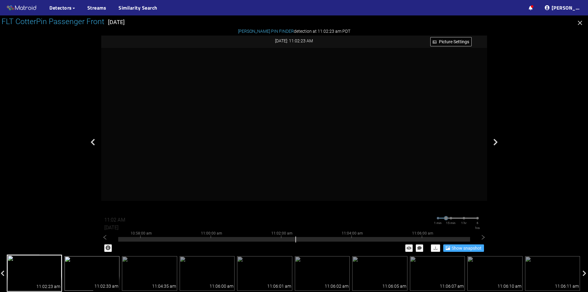  I want to click on img: 1754935353.496100.jpg, so click(92, 273).